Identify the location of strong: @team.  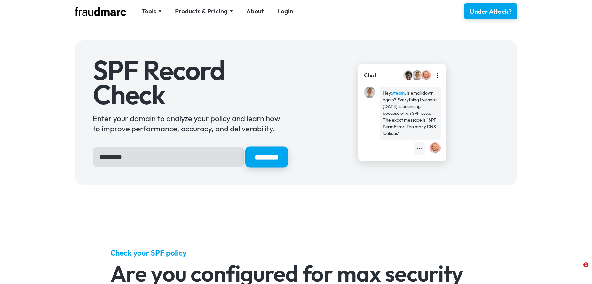
(398, 93).